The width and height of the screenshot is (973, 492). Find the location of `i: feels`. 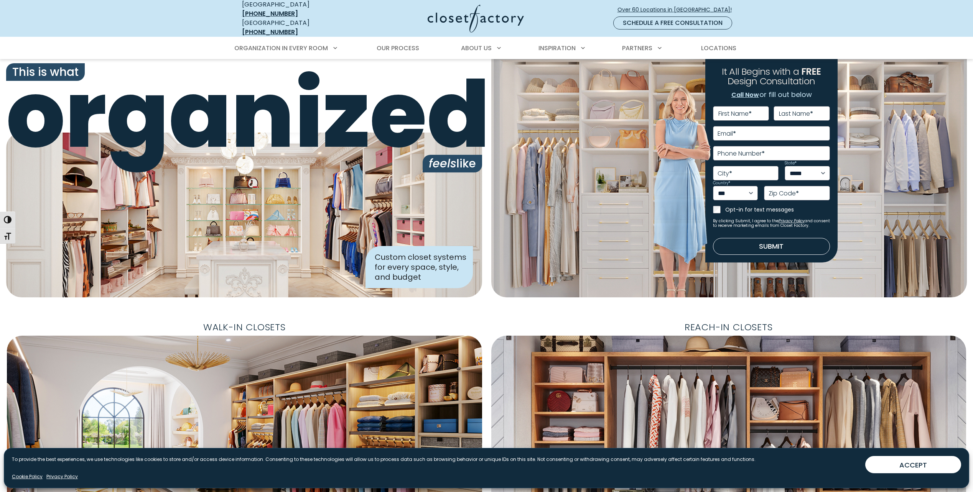

i: feels is located at coordinates (443, 163).